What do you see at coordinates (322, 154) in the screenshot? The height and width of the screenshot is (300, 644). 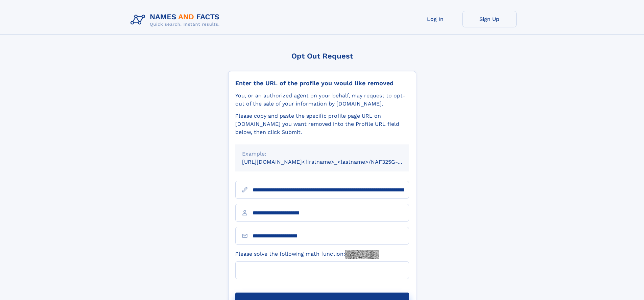 I see `div: Example:` at bounding box center [322, 154].